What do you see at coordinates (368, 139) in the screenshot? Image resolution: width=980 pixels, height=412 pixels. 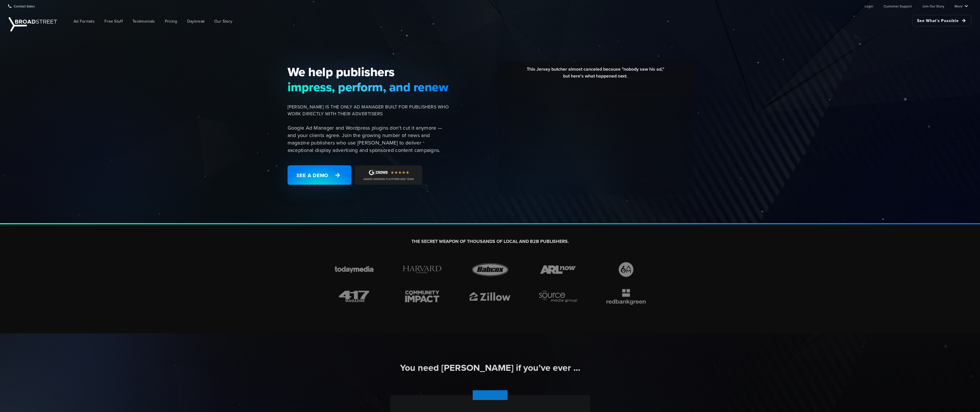 I see `p: Google Ad Manager and Wordpress plugins don't cut it anymore — and your clients agree. Join the g...` at bounding box center [368, 139].